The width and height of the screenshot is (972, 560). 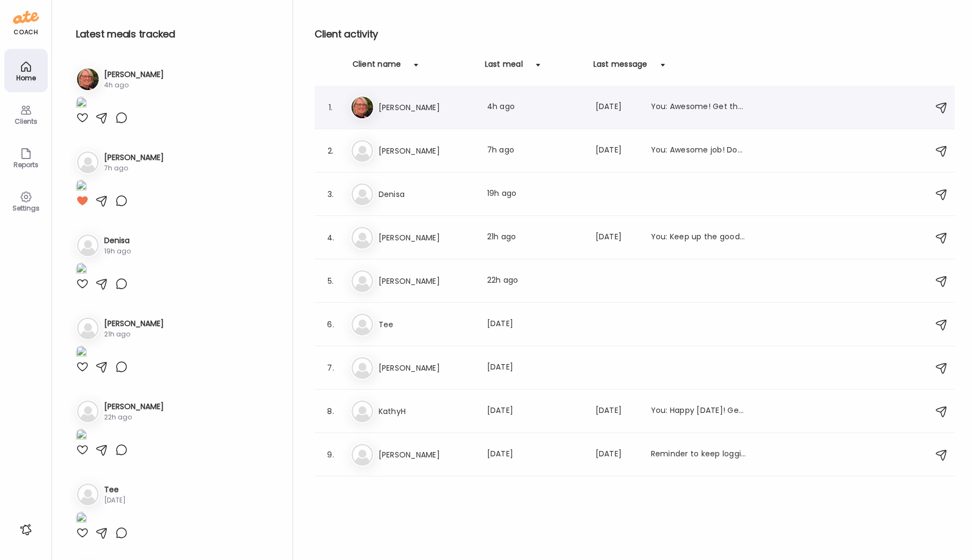 What do you see at coordinates (81, 435) in the screenshot?
I see `img: images%2FMmnsg9FMMIdfUg6NitmvFa1XKOJ3%2FmL9lwpnjr86E6I3RtRME%2F39MZF0JwzPPP3EwtHv06_1080` at bounding box center [81, 435].